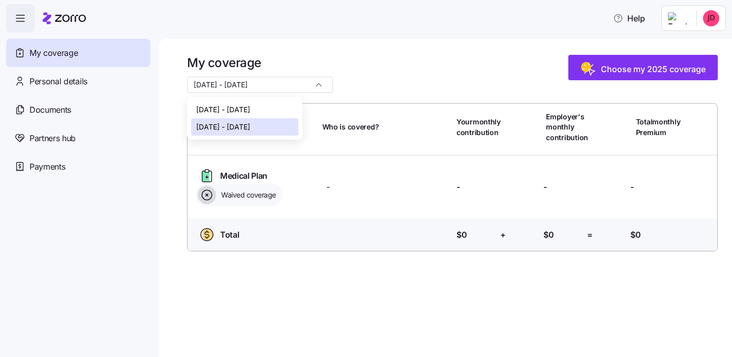 The image size is (732, 357). I want to click on button: Help, so click(629, 18).